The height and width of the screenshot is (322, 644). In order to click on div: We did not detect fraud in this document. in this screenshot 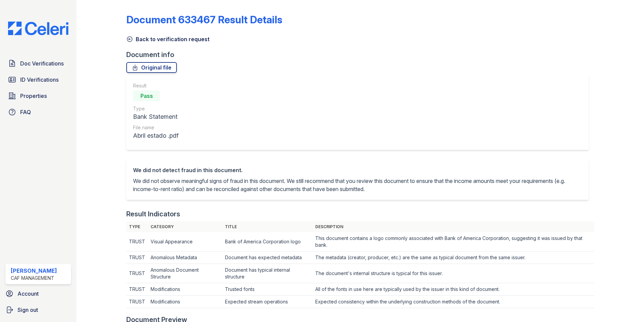, I will do `click(357, 170)`.